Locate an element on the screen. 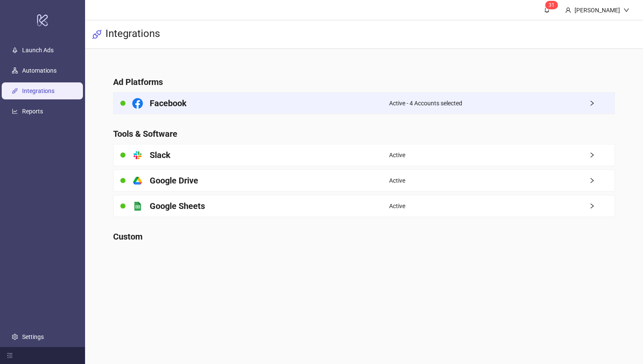 The width and height of the screenshot is (643, 364). span: Active - 4 Accounts selected is located at coordinates (425, 103).